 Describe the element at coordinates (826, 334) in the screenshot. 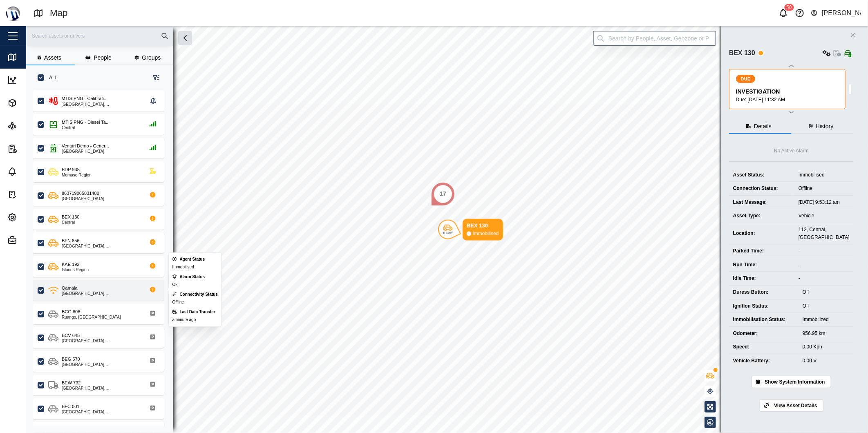

I see `div: 956.95 km` at that location.